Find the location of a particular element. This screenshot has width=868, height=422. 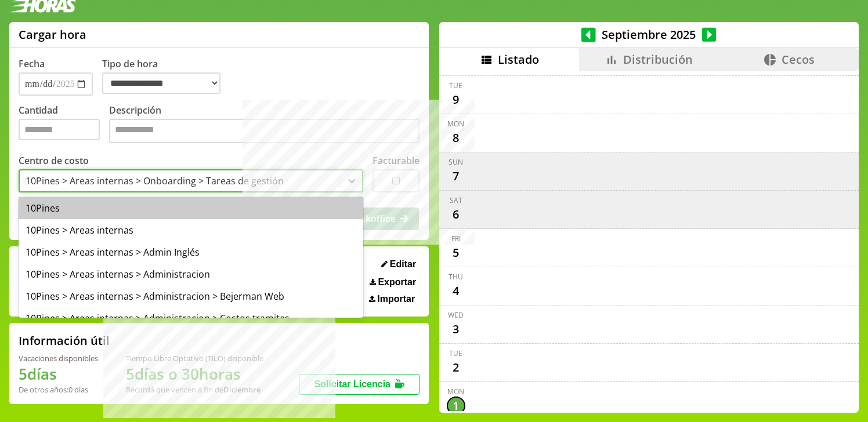

div: Sat is located at coordinates (456, 200).